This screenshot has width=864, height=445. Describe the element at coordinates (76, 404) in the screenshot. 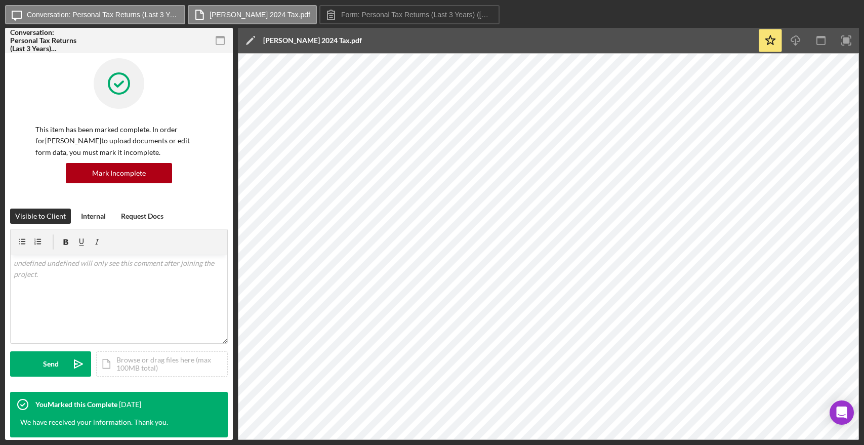

I see `div: You Marked this Complete` at that location.